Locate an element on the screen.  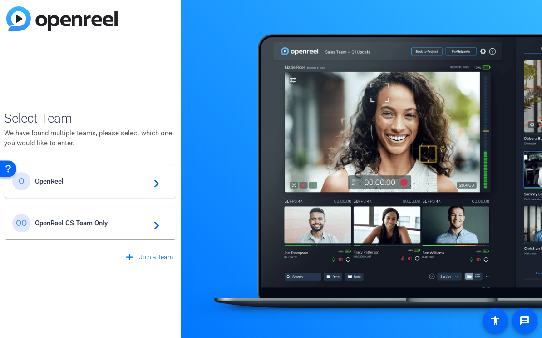
p: We have found multiple teams, please select which one you would like to enter. is located at coordinates (90, 138).